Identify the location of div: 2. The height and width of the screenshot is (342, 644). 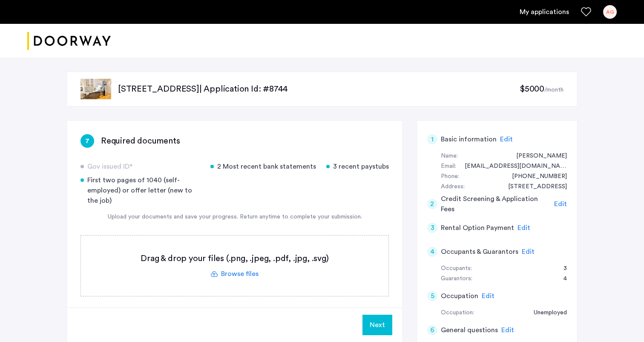
(432, 204).